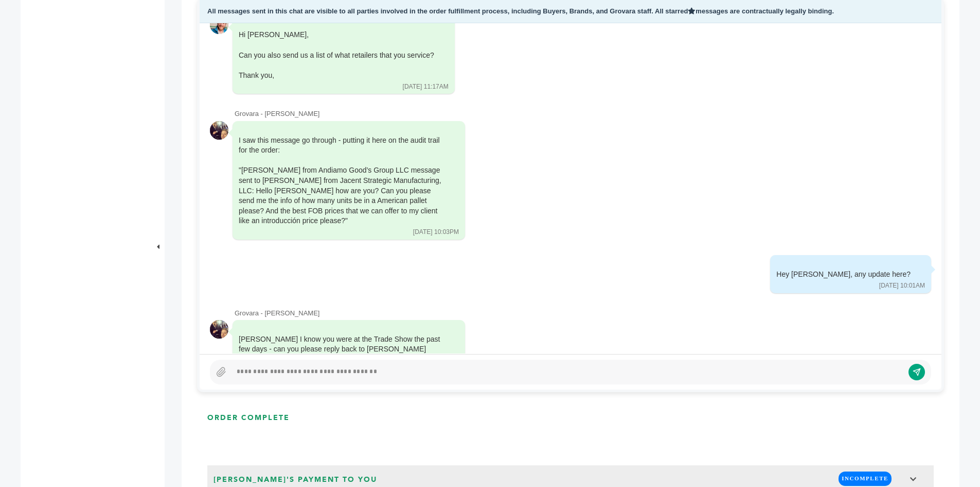 The width and height of the screenshot is (980, 487). What do you see at coordinates (336, 55) in the screenshot?
I see `div: Can you also send us a list of what retailers that you service?` at bounding box center [336, 55].